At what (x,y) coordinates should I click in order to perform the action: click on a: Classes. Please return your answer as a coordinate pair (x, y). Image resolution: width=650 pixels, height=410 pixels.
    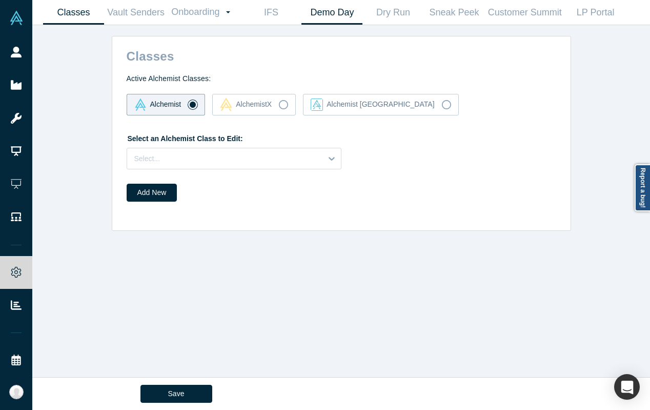
    Looking at the image, I should click on (73, 12).